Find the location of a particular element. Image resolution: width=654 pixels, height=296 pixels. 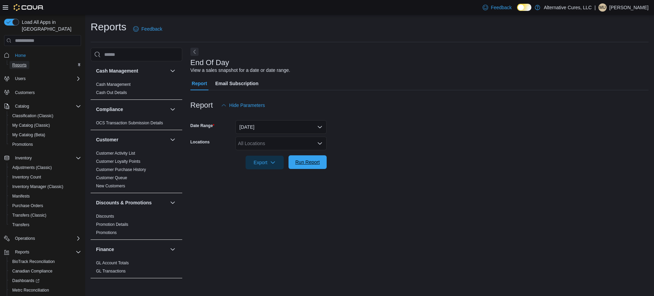

button: Manifests is located at coordinates (45, 196).